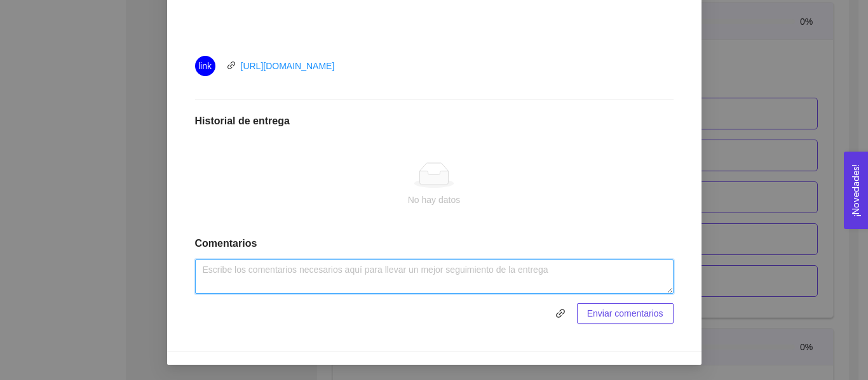 The image size is (868, 380). What do you see at coordinates (855, 190) in the screenshot?
I see `button: Open Feedback Widget` at bounding box center [855, 190].